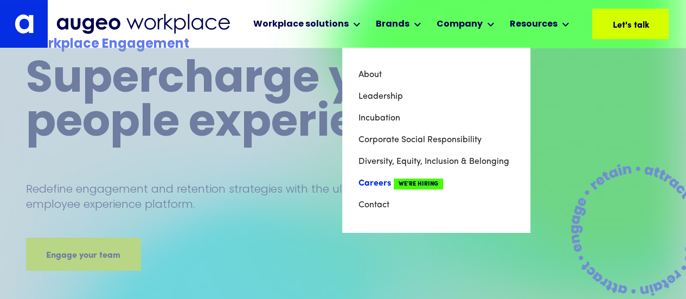  Describe the element at coordinates (436, 118) in the screenshot. I see `a: Incubation` at that location.